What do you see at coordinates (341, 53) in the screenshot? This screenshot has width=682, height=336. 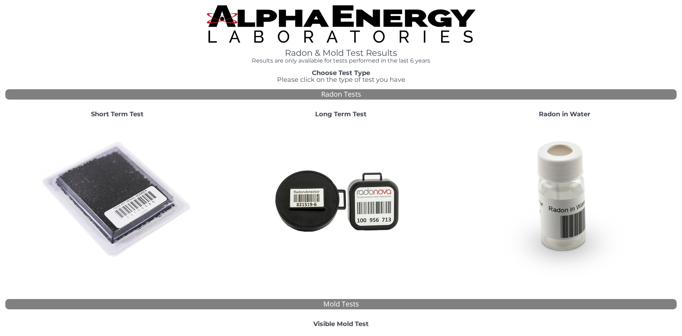 I see `h1: Radon & Mold Test Results` at bounding box center [341, 53].